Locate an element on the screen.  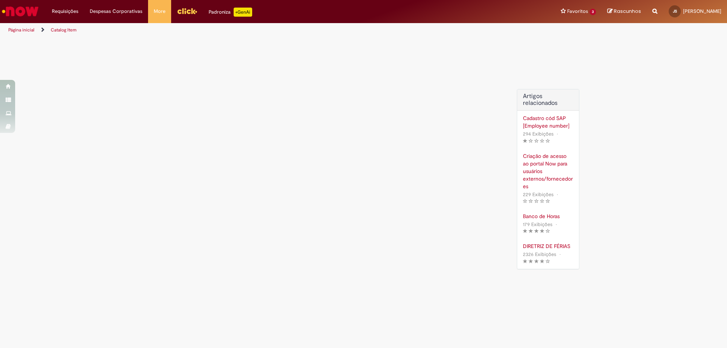
a: Banco de Horas is located at coordinates (548, 216).